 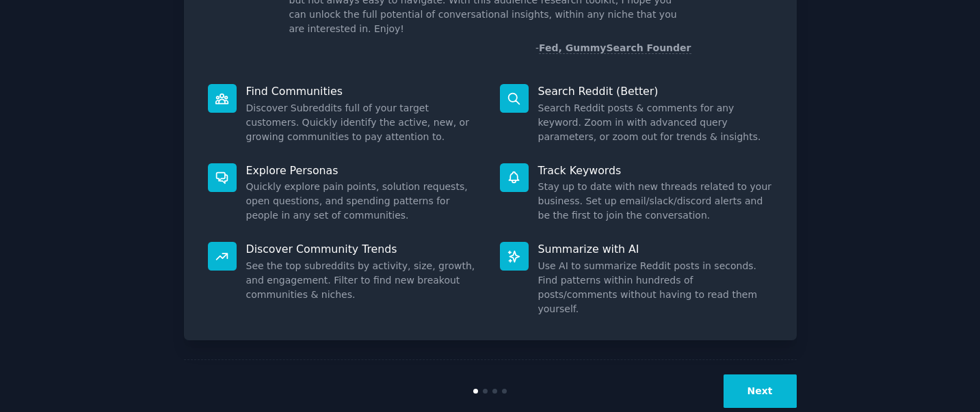 I want to click on dd: Discover Subreddits full of your target customers. Quickly identify the active, new, or growing c..., so click(x=363, y=122).